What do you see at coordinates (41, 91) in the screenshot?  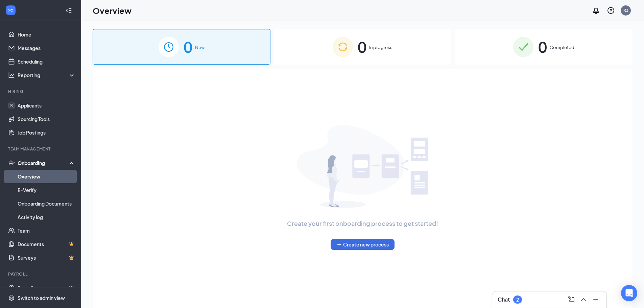 I see `div: Hiring` at bounding box center [41, 91].